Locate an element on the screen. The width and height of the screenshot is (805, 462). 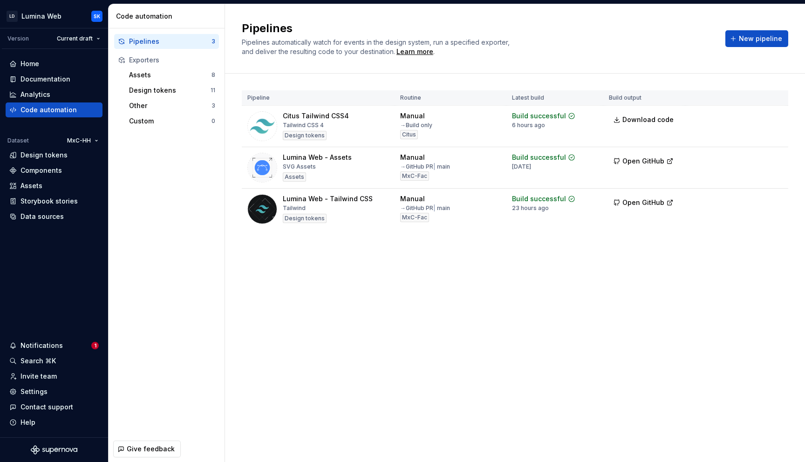
button: Help is located at coordinates (54, 423).